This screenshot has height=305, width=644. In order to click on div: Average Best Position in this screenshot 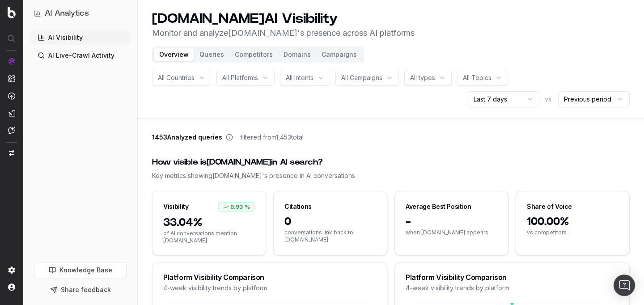, I will do `click(439, 207)`.